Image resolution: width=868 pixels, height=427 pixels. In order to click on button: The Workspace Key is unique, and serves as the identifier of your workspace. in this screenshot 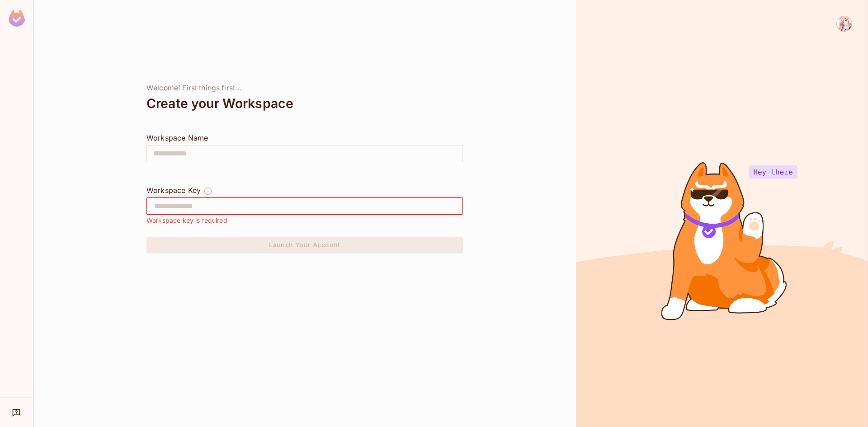, I will do `click(208, 191)`.